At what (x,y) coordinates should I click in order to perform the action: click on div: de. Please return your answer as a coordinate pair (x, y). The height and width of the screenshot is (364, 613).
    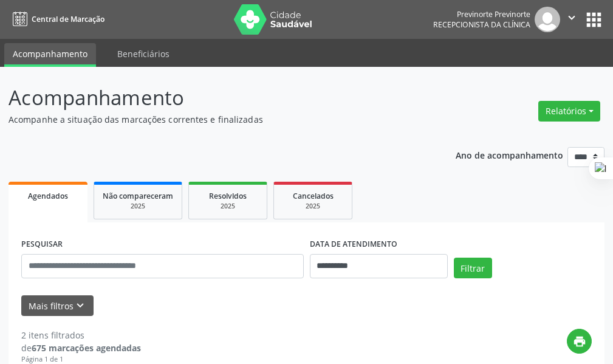
    Looking at the image, I should click on (80, 347).